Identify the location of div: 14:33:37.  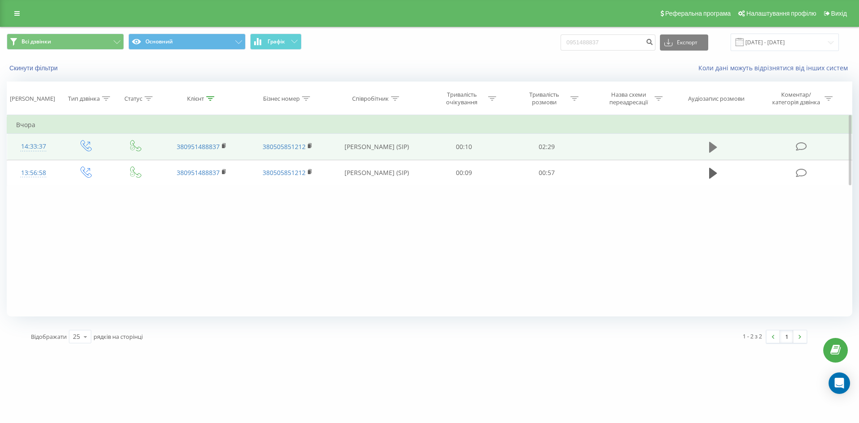
(34, 146).